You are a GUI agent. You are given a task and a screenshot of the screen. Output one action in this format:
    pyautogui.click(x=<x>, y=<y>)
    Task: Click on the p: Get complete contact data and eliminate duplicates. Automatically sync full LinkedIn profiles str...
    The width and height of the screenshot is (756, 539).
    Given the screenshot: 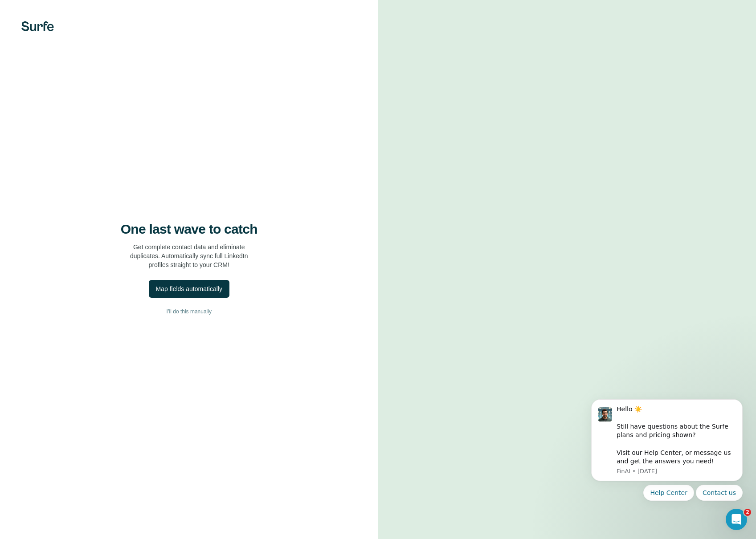 What is the action you would take?
    pyautogui.click(x=188, y=256)
    